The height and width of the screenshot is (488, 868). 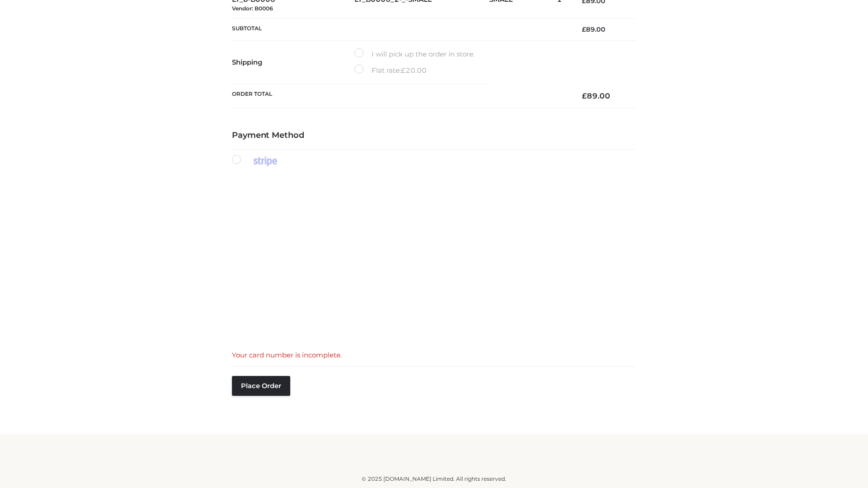 I want to click on small: Vendor: B0006, so click(x=252, y=8).